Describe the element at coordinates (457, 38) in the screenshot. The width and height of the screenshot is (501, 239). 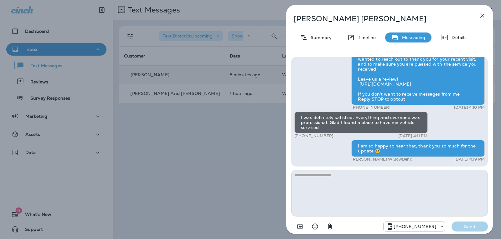
I see `p: Details` at that location.